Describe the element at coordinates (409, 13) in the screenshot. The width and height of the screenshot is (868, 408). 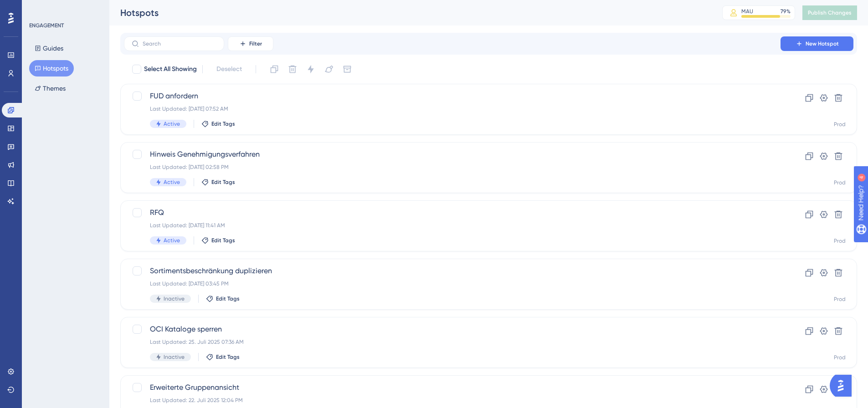
I see `div: Hotspots` at that location.